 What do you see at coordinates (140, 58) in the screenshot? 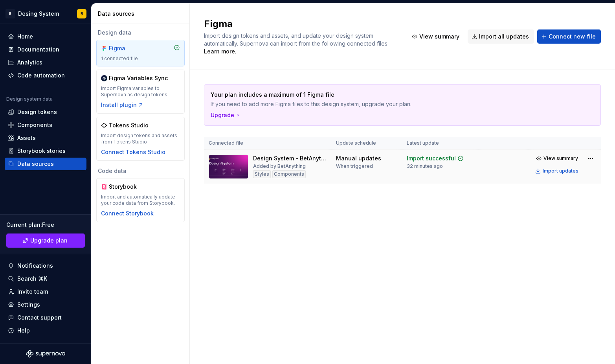
I see `div: 1 connected file` at bounding box center [140, 58].